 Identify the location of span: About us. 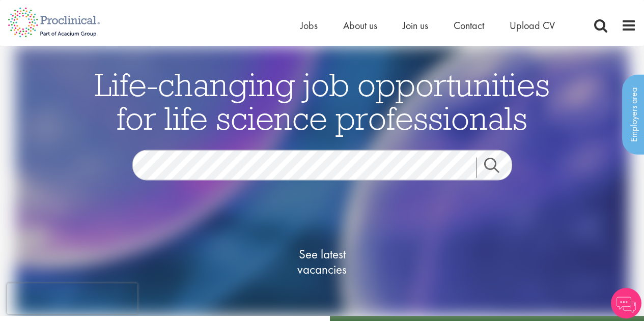
(360, 26).